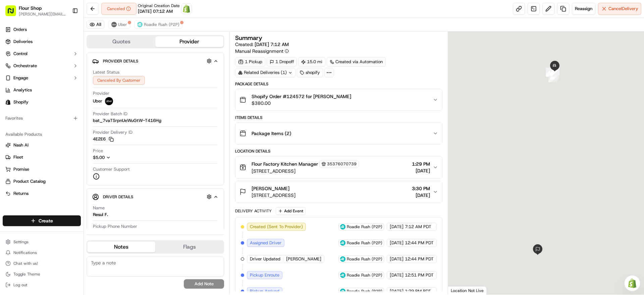 The height and width of the screenshot is (295, 644). What do you see at coordinates (20, 285) in the screenshot?
I see `span: Log out` at bounding box center [20, 285].